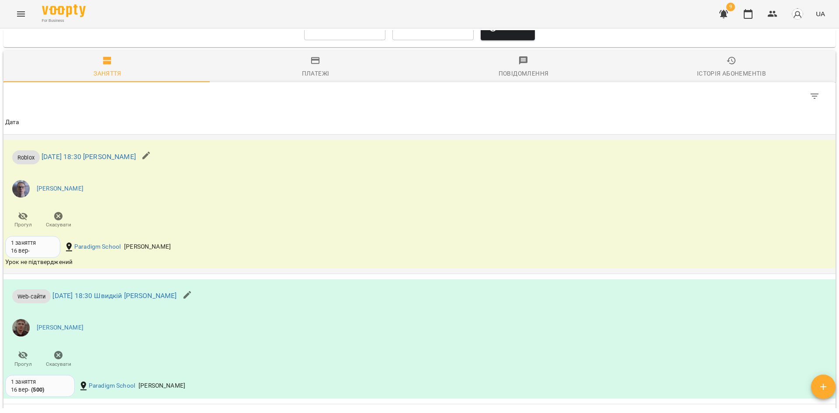 The height and width of the screenshot is (413, 839). What do you see at coordinates (21, 328) in the screenshot?
I see `img: 0a0415dca1f61a04ddb9dd3fb0ef47a2.jpg` at bounding box center [21, 328].